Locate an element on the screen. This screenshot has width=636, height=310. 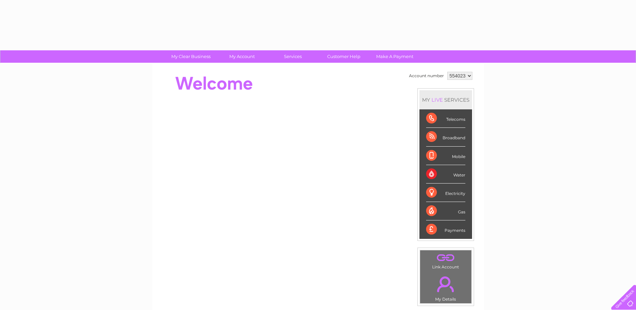
div: LIVE is located at coordinates (437, 100).